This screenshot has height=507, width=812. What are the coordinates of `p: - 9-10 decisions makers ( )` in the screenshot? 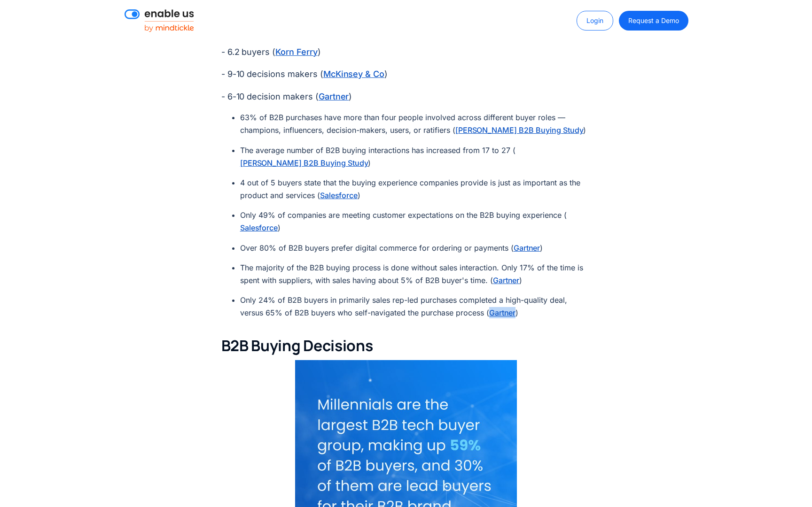 It's located at (406, 74).